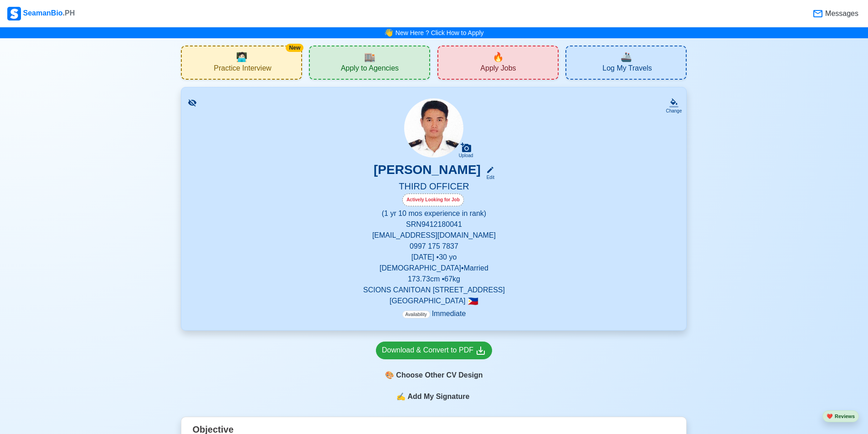 Image resolution: width=868 pixels, height=434 pixels. Describe the element at coordinates (434, 279) in the screenshot. I see `p: 173.73 cm • 67 kg` at that location.